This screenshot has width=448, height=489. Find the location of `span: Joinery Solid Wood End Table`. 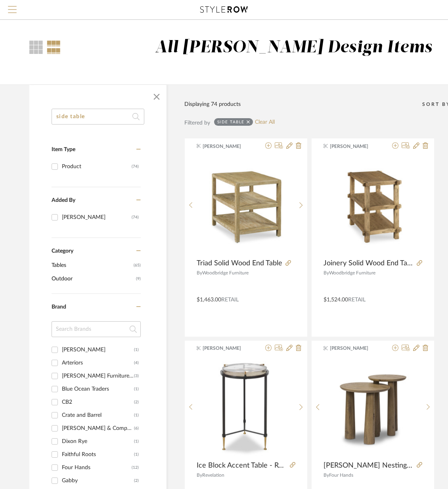

span: Joinery Solid Wood End Table is located at coordinates (369, 263).